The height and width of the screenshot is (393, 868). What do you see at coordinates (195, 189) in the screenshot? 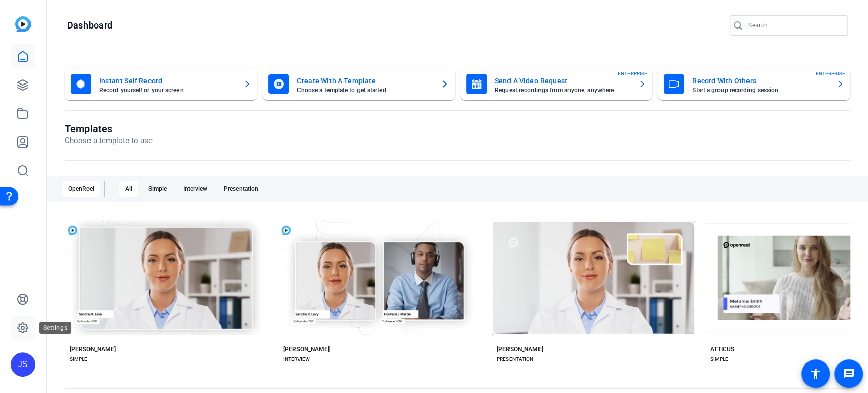
I see `div: Interview` at bounding box center [195, 189].